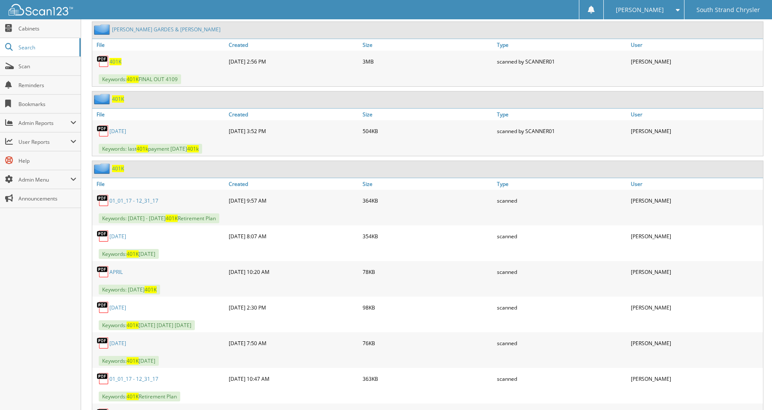 This screenshot has width=772, height=410. I want to click on div: 364KB, so click(427, 200).